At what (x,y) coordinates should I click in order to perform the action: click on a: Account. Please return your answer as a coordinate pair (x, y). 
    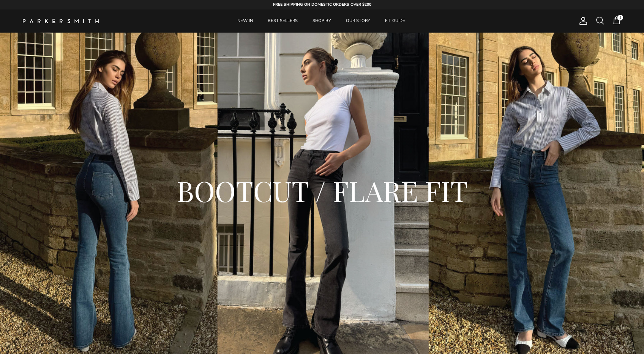
    Looking at the image, I should click on (581, 21).